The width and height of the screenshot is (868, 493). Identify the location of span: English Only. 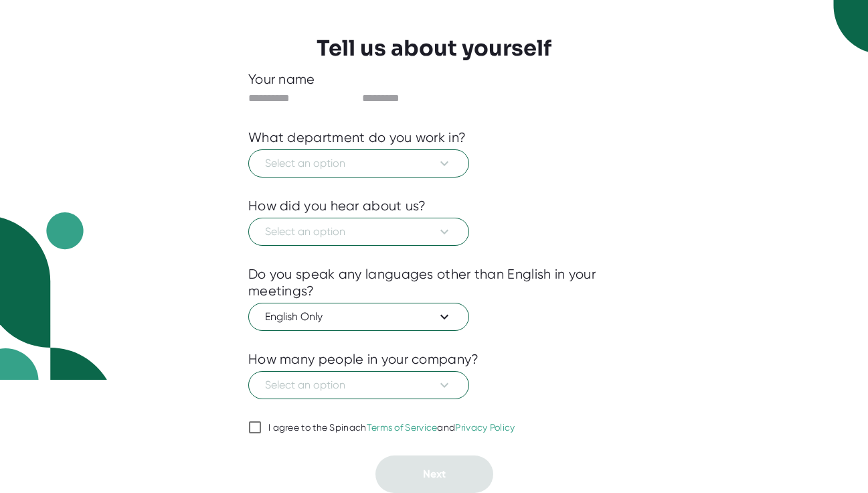
(359, 317).